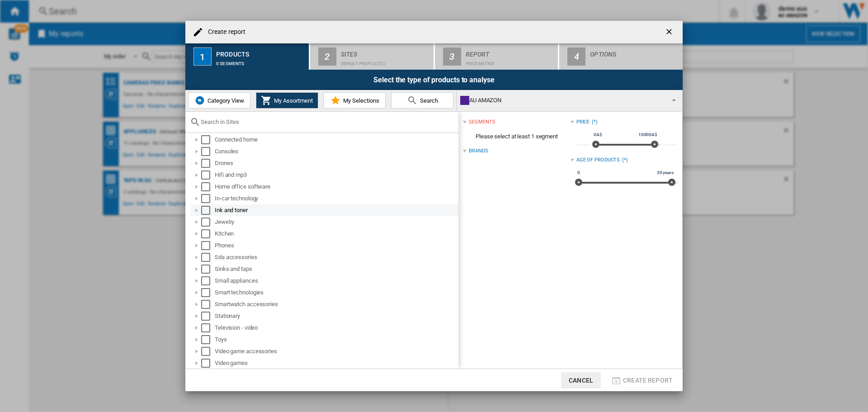 Image resolution: width=868 pixels, height=412 pixels. I want to click on button: Category View, so click(219, 100).